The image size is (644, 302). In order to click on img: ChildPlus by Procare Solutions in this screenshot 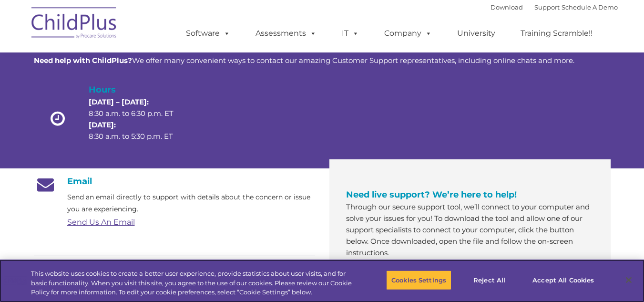, I will do `click(74, 24)`.